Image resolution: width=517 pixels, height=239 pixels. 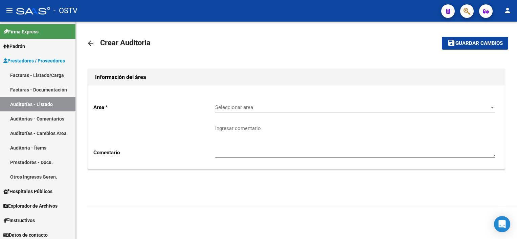 What do you see at coordinates (19, 221) in the screenshot?
I see `span: Instructivos` at bounding box center [19, 221].